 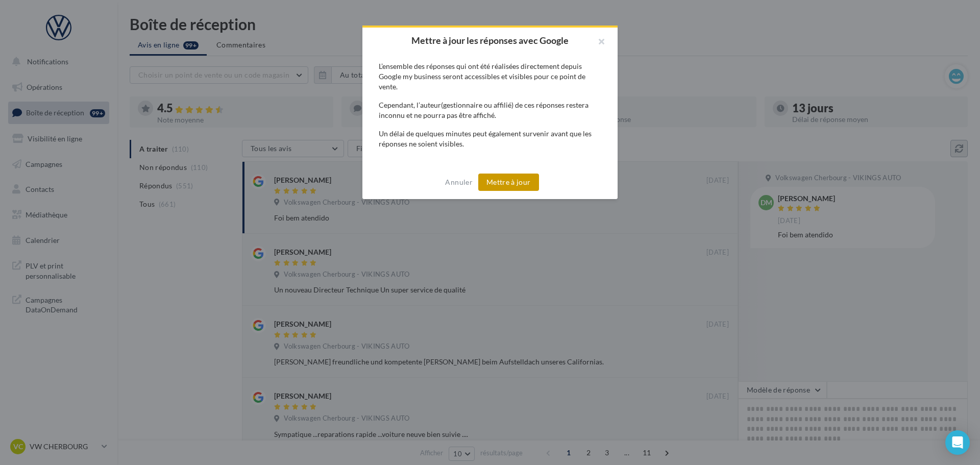 What do you see at coordinates (490, 139) in the screenshot?
I see `div: Un délai de quelques minutes peut également survenir avant que les réponses ne soient visibles.` at bounding box center [490, 139].